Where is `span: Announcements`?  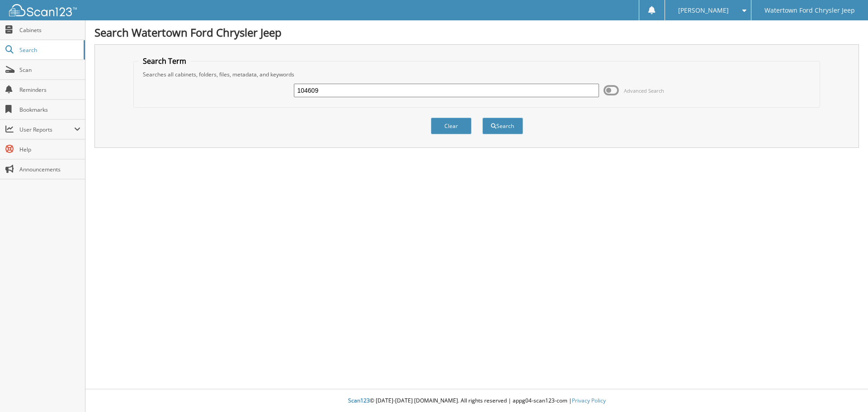 span: Announcements is located at coordinates (50, 169).